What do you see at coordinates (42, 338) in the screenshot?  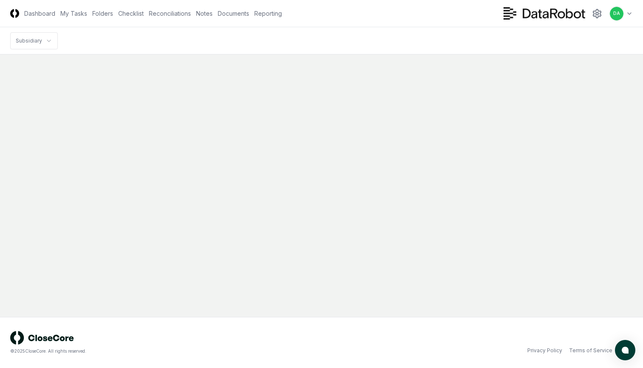 I see `img: logo` at bounding box center [42, 338].